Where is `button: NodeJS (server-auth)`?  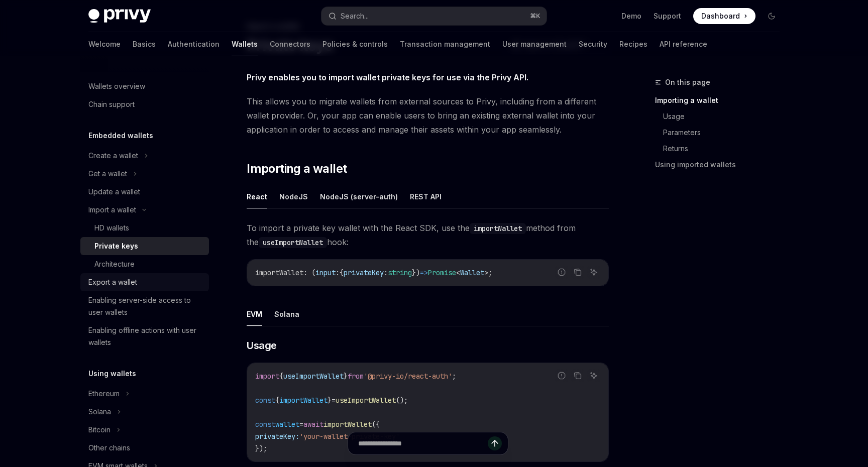
button: NodeJS (server-auth) is located at coordinates (359, 196).